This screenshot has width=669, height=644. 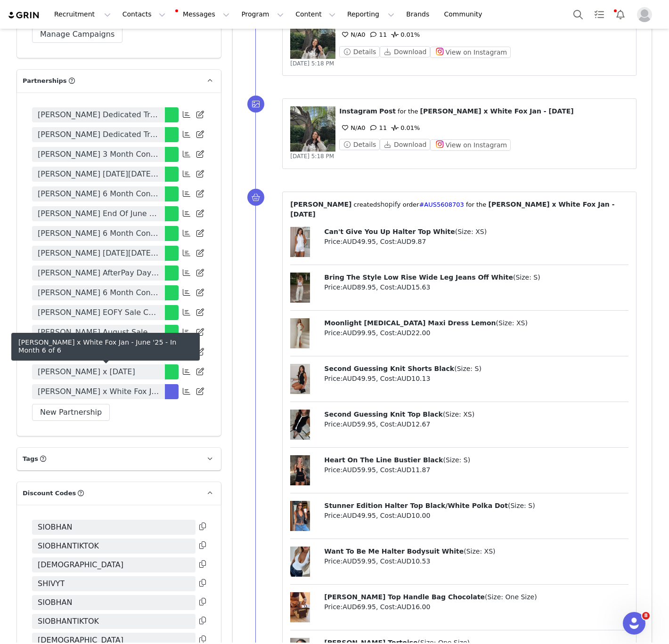 I want to click on span: AUD15.63, so click(x=414, y=287).